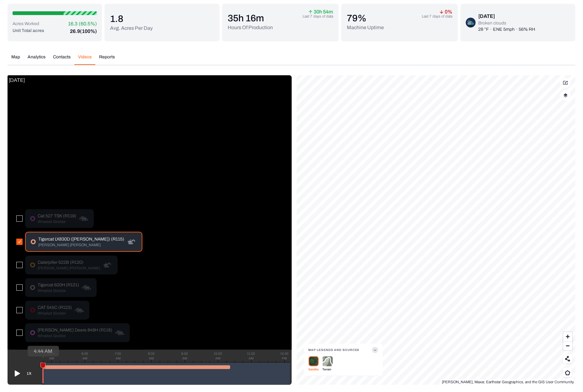 The image size is (583, 392). What do you see at coordinates (250, 28) in the screenshot?
I see `p: Hours Of Production` at bounding box center [250, 28].